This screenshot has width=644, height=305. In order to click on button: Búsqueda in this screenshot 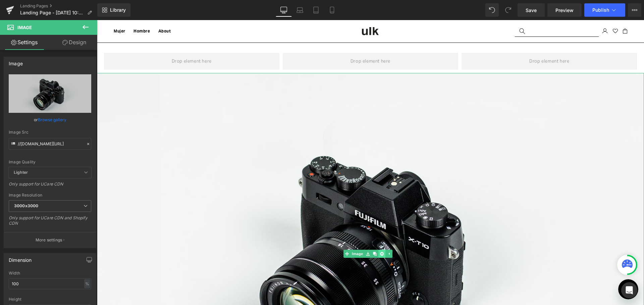, I will do `click(425, 10)`.